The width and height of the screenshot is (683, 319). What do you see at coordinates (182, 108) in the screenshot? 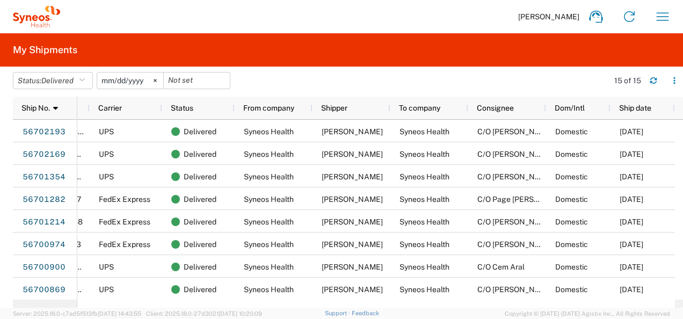
I see `span: Status` at bounding box center [182, 108].